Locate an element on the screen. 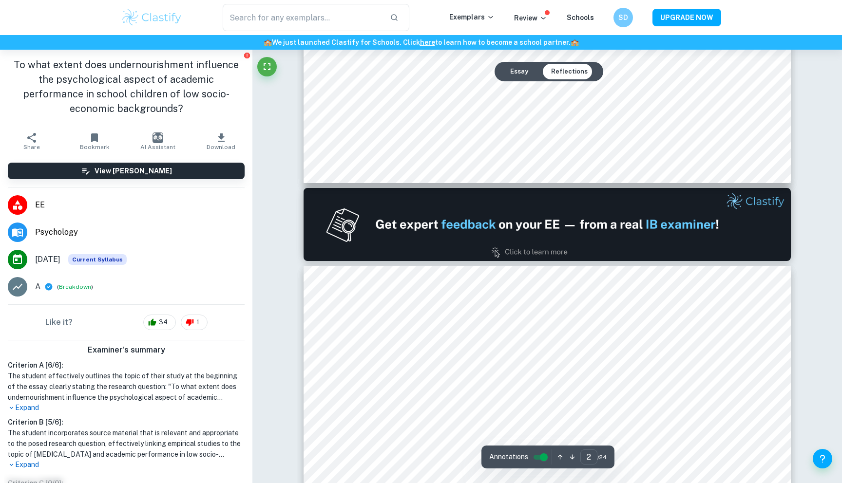  button: UPGRADE NOW is located at coordinates (686, 18).